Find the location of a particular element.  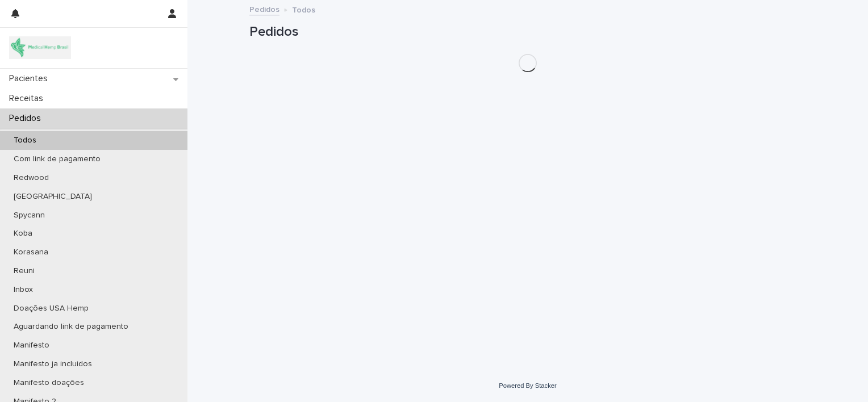

a: Pedidos is located at coordinates (264, 9).